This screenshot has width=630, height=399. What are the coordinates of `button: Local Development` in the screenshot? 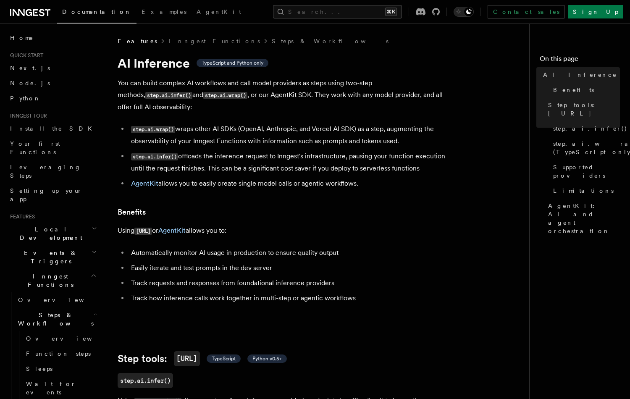 It's located at (52, 234).